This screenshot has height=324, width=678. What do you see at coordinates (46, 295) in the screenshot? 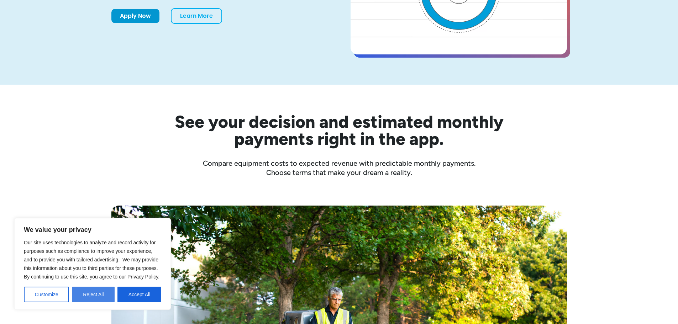
I see `button: Customize` at bounding box center [46, 295].